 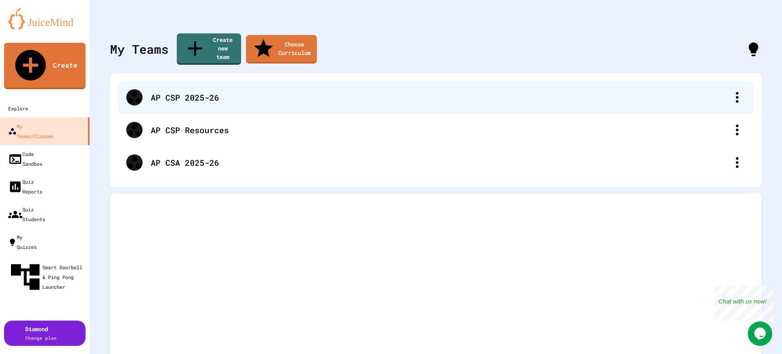 What do you see at coordinates (26, 214) in the screenshot?
I see `div: Quiz Students` at bounding box center [26, 214].